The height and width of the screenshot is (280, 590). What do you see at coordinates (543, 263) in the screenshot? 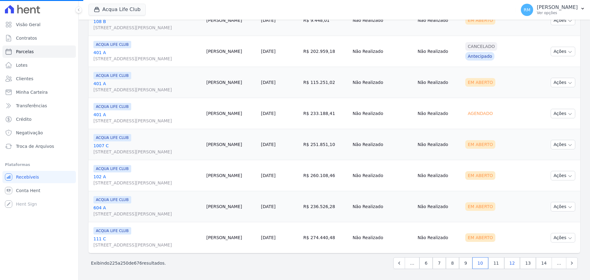
I see `a: 14` at bounding box center [543, 263].